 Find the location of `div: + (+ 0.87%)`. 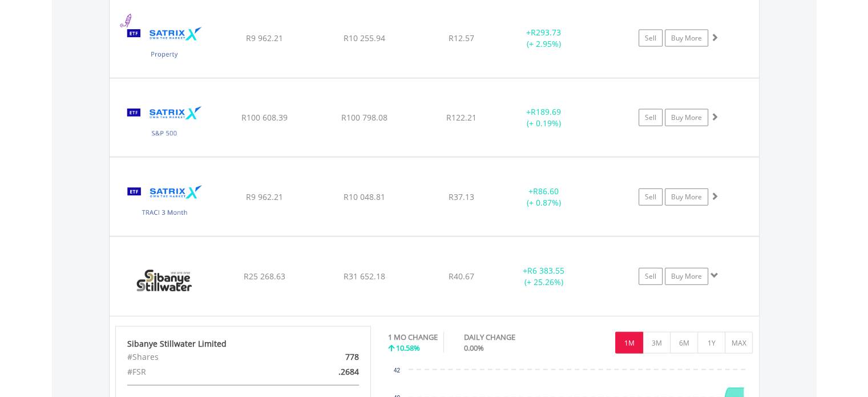

div: + (+ 0.87%) is located at coordinates (544, 197).